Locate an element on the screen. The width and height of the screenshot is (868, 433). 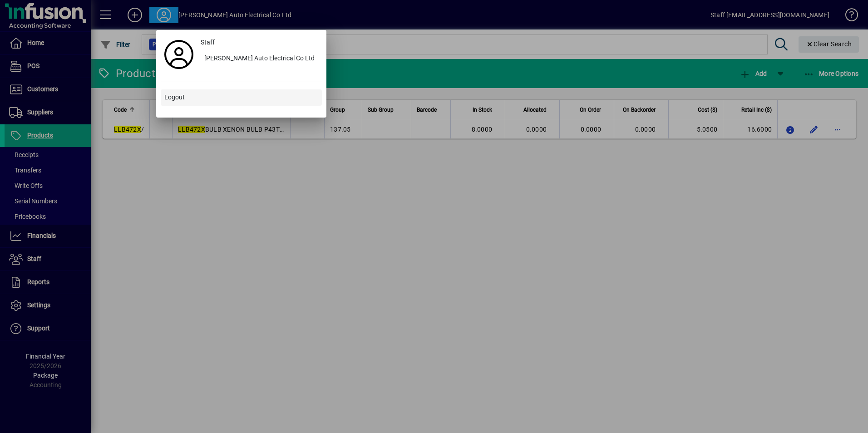
a: Staff is located at coordinates (259, 42).